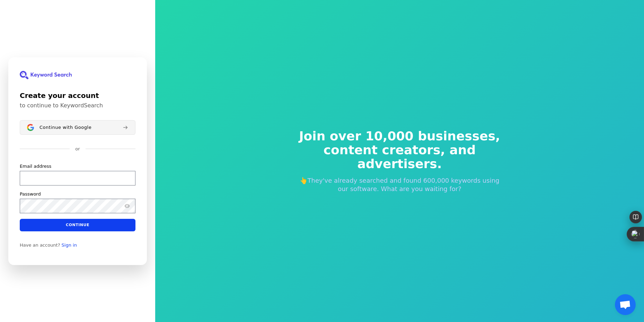 The image size is (644, 322). I want to click on strong: Ultimate Plan, so click(80, 306).